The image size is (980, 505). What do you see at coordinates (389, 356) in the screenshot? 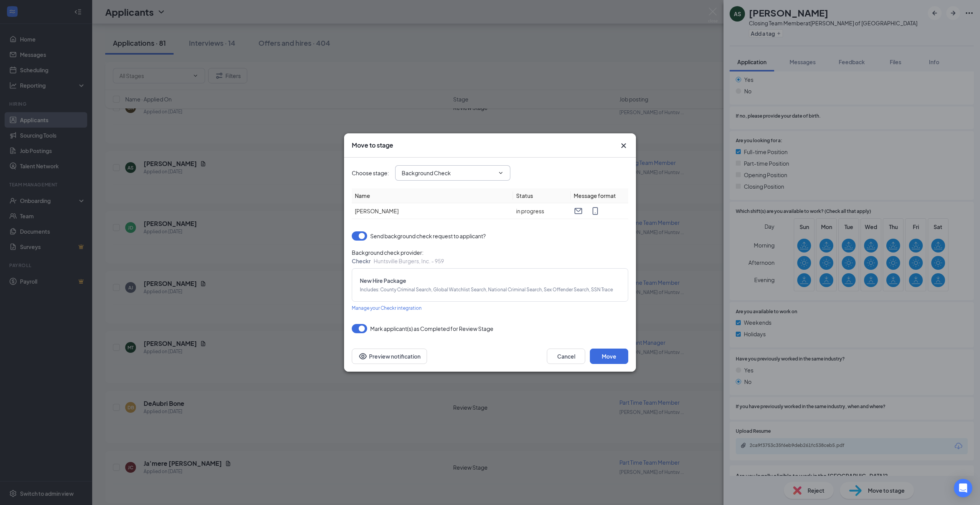
I see `button: Preview notificationEye` at bounding box center [389, 356].